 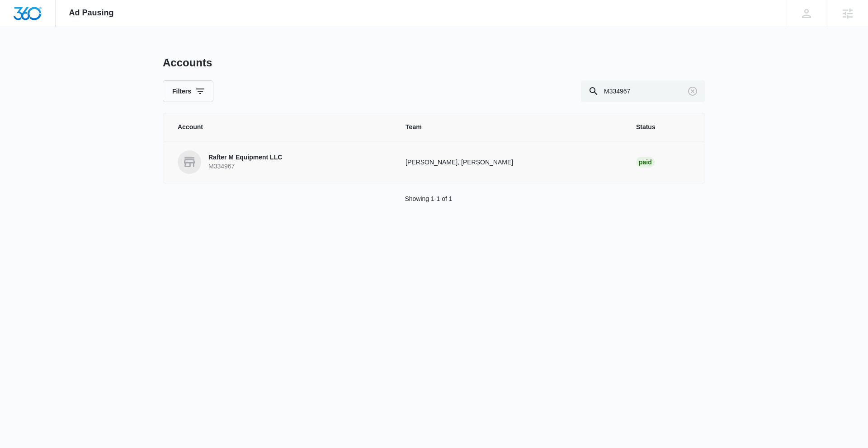 What do you see at coordinates (188, 63) in the screenshot?
I see `h1: Accounts` at bounding box center [188, 63].